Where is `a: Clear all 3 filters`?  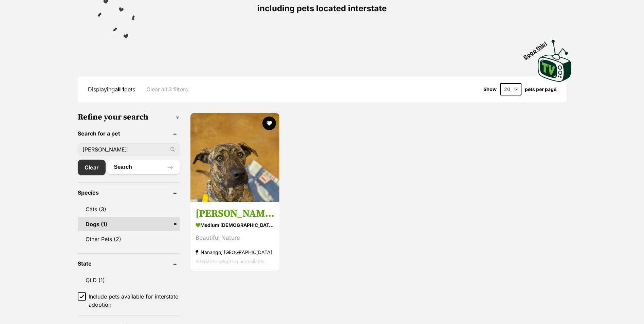 a: Clear all 3 filters is located at coordinates (167, 89).